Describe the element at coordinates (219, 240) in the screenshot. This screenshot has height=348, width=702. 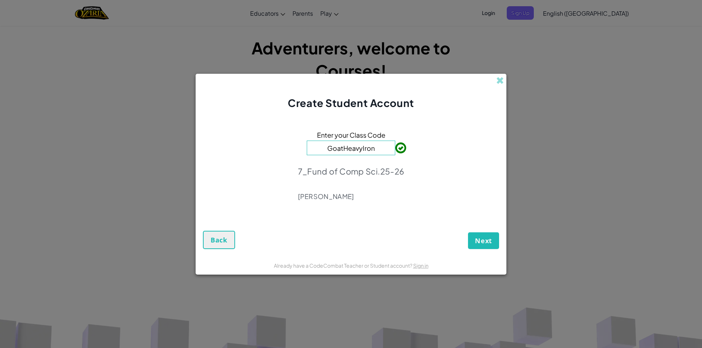
I see `span: Back` at that location.